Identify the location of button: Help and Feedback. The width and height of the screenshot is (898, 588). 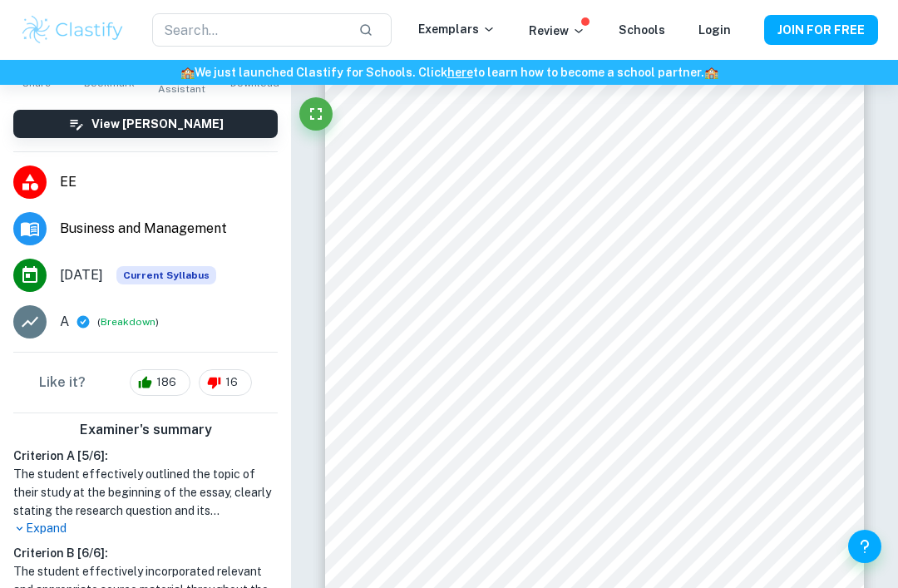
(865, 546).